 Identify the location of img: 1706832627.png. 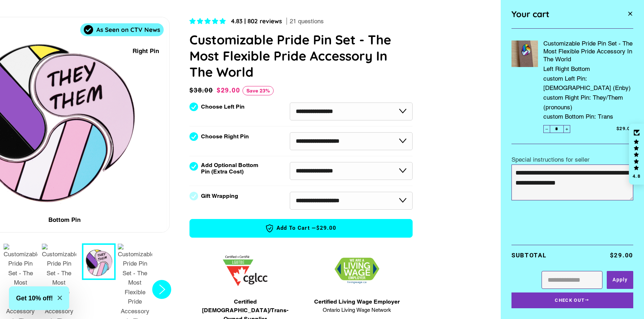
(357, 271).